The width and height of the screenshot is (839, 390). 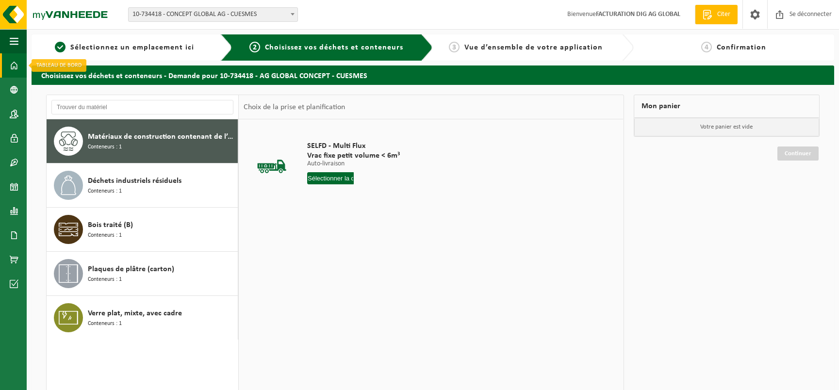 What do you see at coordinates (125, 48) in the screenshot?
I see `a: 1Sélectionnez un emplacement ici` at bounding box center [125, 48].